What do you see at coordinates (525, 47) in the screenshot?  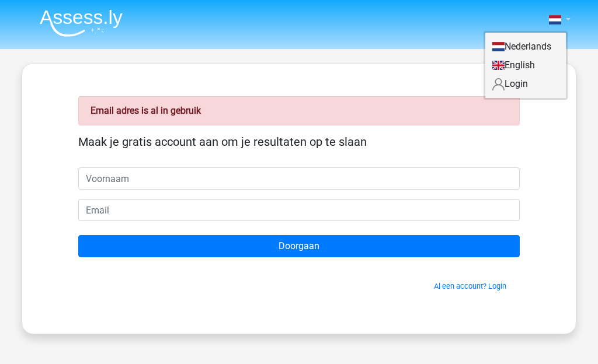 I see `a: Nederlands` at bounding box center [525, 47].